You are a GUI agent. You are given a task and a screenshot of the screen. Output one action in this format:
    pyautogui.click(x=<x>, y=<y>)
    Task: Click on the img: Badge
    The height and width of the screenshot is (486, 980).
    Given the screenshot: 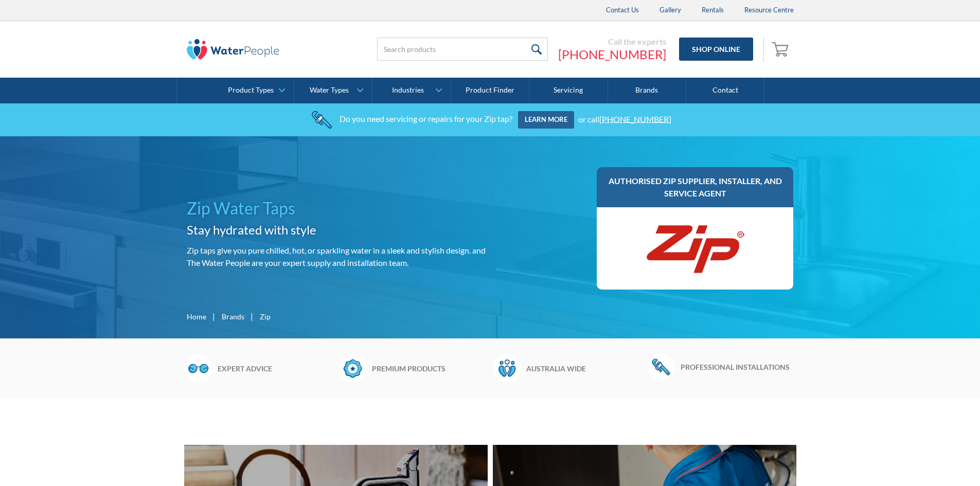 What is the action you would take?
    pyautogui.click(x=352, y=368)
    